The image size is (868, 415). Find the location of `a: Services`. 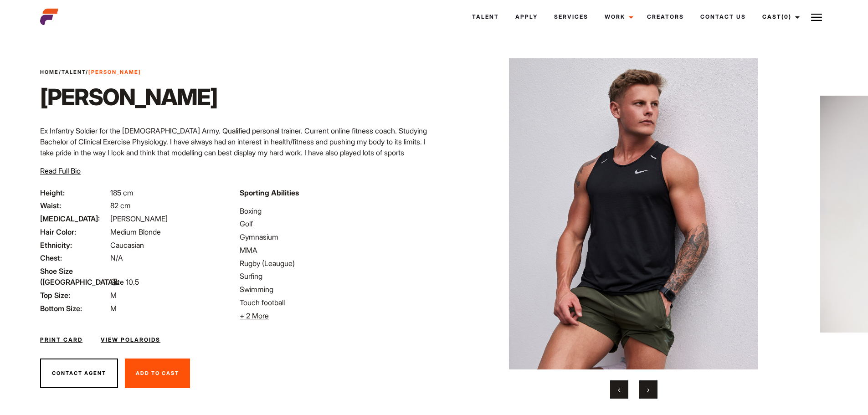

a: Services is located at coordinates (571, 17).